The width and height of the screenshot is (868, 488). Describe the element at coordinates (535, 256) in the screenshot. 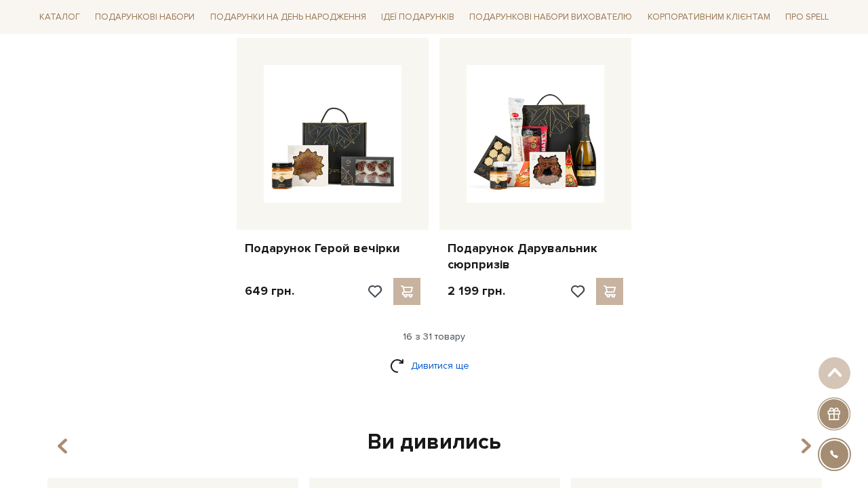

I see `a: Подарунок Дарувальник сюрпризів` at that location.